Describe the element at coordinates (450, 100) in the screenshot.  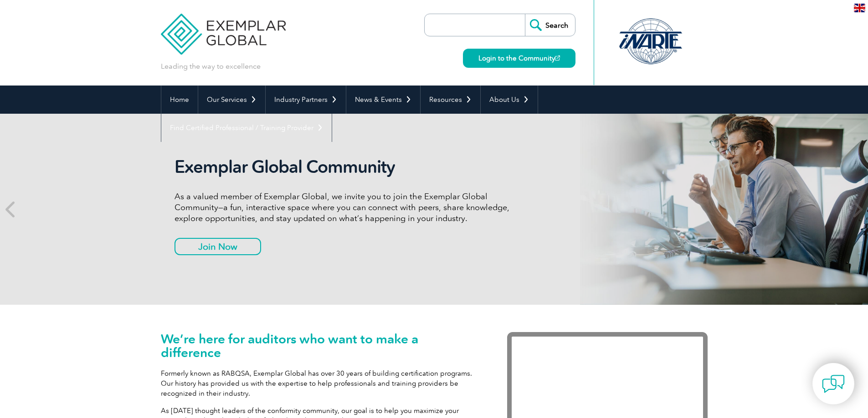
I see `a: Resources` at that location.